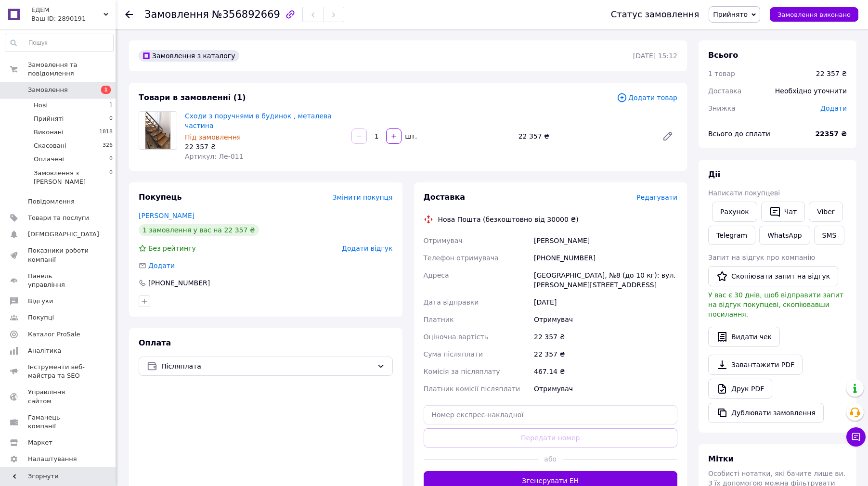  What do you see at coordinates (49, 159) in the screenshot?
I see `span: Оплачені` at bounding box center [49, 159].